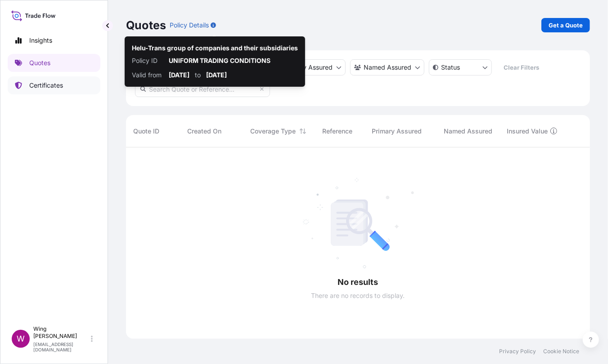  Describe the element at coordinates (561, 352) in the screenshot. I see `p: Cookie Notice` at that location.